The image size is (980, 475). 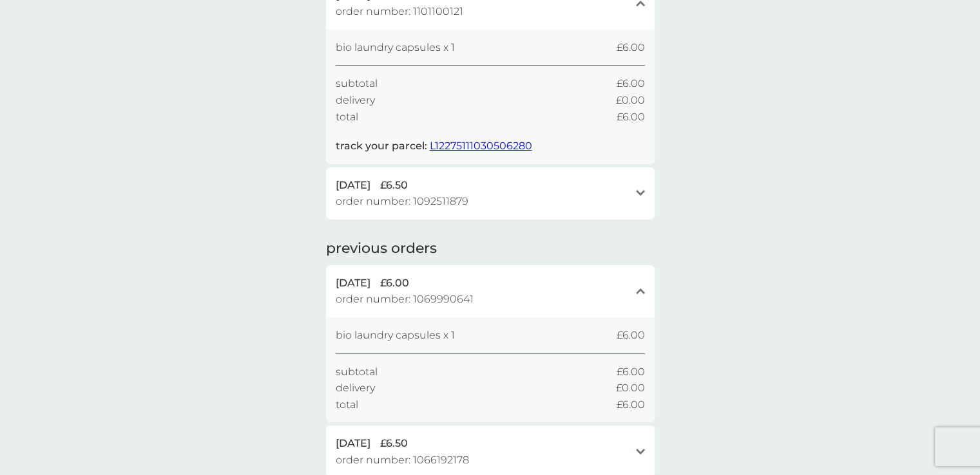 I want to click on span: order number: 1101100121, so click(x=400, y=12).